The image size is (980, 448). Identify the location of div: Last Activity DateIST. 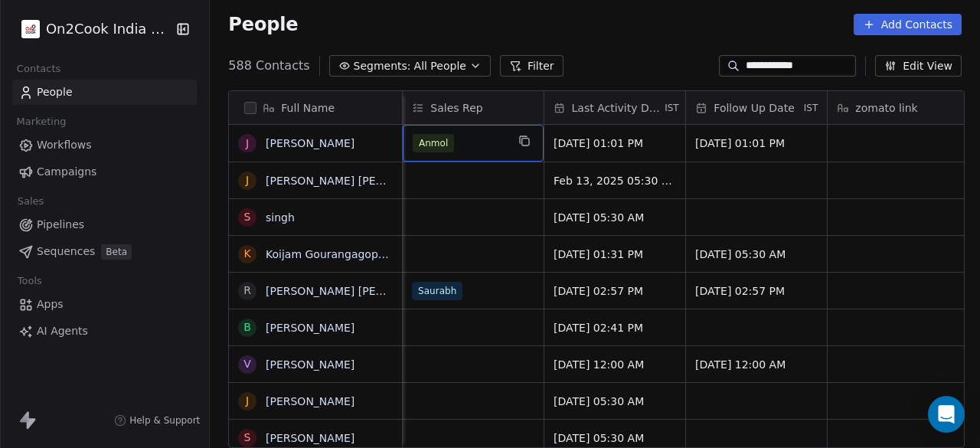
(614, 107).